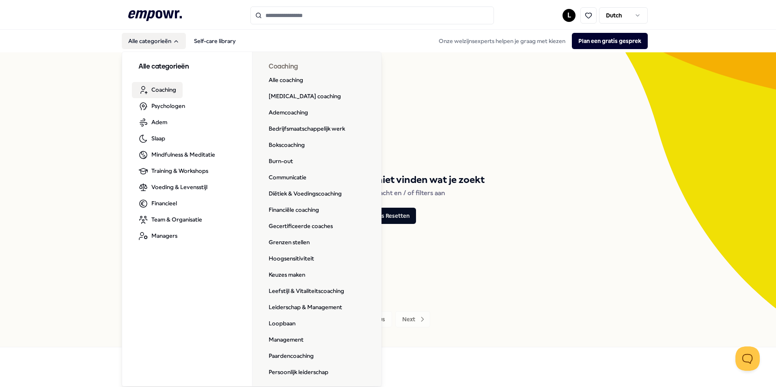 The width and height of the screenshot is (776, 387). Describe the element at coordinates (540, 41) in the screenshot. I see `div: Onze welzijnsexperts helpen je graag met kiezen` at that location.